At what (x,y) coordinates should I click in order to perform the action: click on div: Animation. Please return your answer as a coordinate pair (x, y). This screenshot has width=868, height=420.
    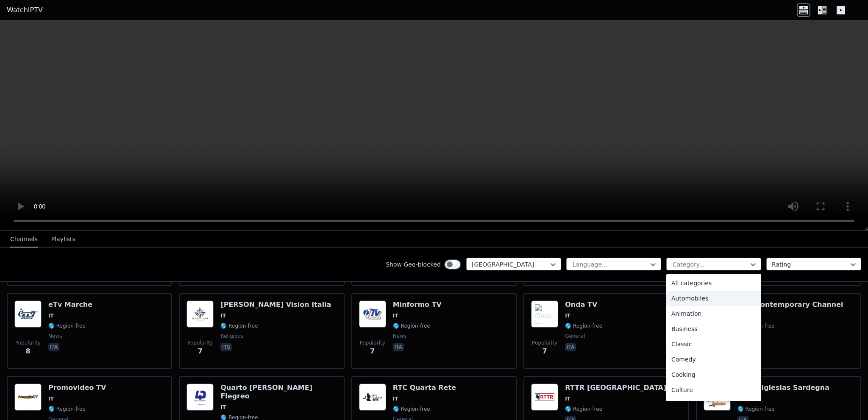
    Looking at the image, I should click on (714, 314).